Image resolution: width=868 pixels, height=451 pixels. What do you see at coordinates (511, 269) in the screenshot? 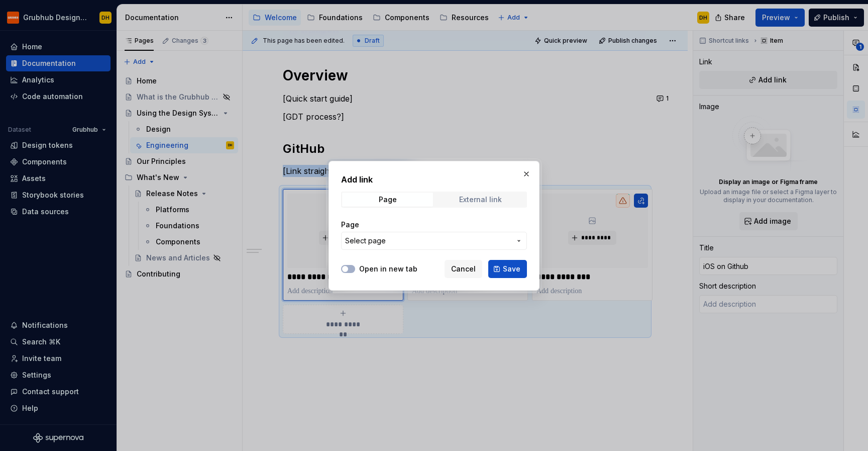
I see `span: Save` at bounding box center [511, 269].